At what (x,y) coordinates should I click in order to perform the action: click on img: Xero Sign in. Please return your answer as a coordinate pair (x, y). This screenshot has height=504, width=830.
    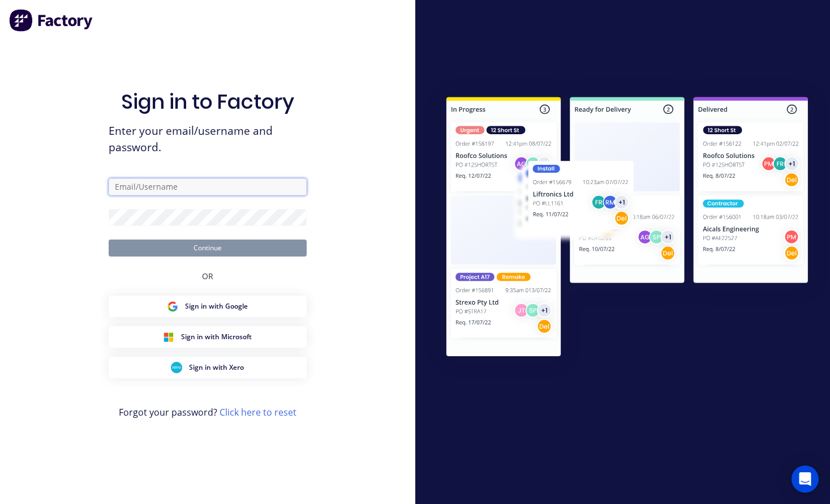
    Looking at the image, I should click on (177, 367).